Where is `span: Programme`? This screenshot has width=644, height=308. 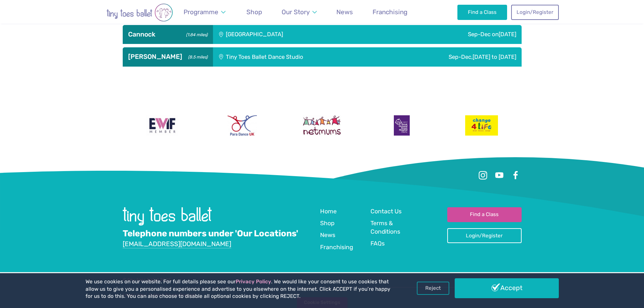
span: Programme is located at coordinates (201, 12).